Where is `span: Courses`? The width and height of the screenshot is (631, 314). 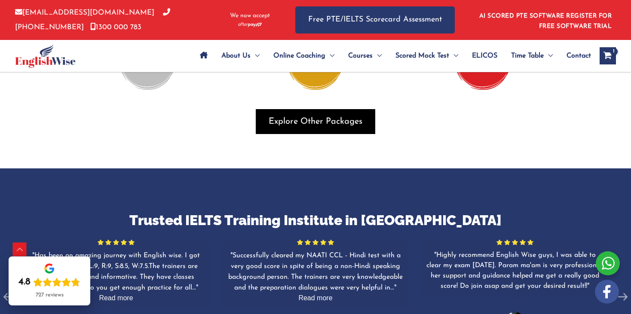
span: Courses is located at coordinates (360, 56).